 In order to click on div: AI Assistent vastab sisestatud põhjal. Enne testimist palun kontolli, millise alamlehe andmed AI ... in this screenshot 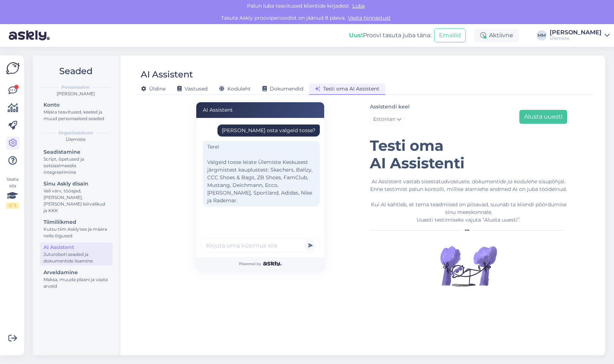, I will do `click(469, 201)`.